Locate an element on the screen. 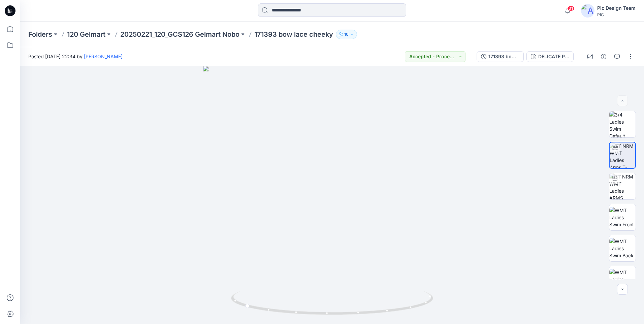 This screenshot has height=324, width=644. button: 171393 bow lace cheeky is located at coordinates (500, 57).